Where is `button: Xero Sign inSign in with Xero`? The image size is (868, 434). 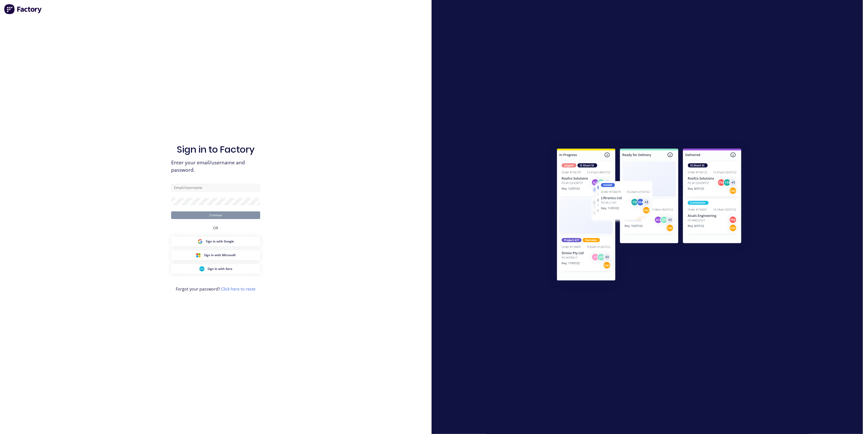 button: Xero Sign inSign in with Xero is located at coordinates (215, 269).